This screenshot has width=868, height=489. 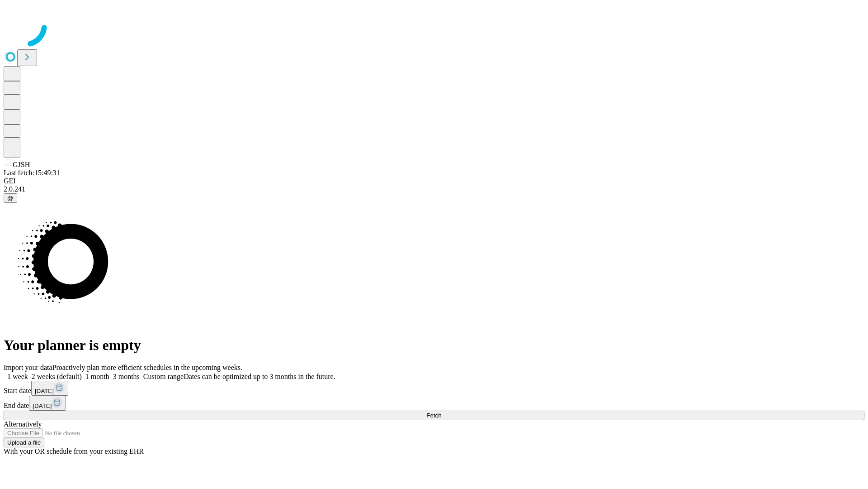 What do you see at coordinates (434, 345) in the screenshot?
I see `h1: Your planner is empty` at bounding box center [434, 345].